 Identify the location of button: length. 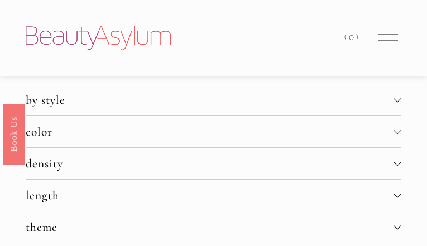
(213, 195).